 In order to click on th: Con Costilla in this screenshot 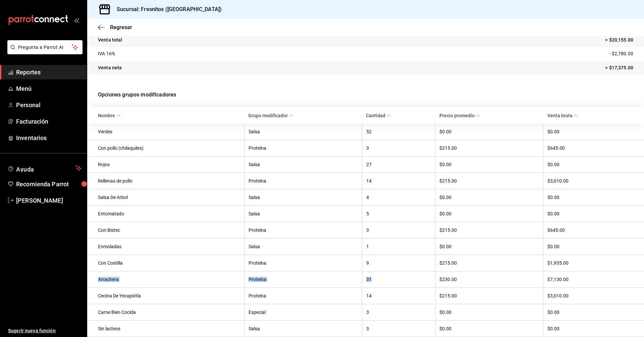, I will do `click(166, 263)`.